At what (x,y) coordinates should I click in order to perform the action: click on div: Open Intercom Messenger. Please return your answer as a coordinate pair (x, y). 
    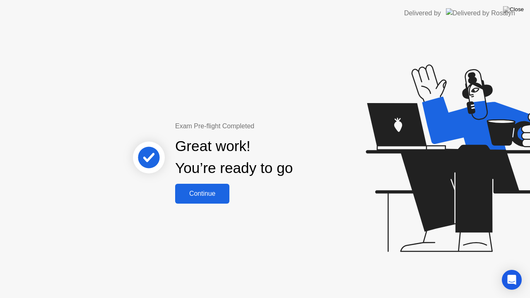
    Looking at the image, I should click on (512, 280).